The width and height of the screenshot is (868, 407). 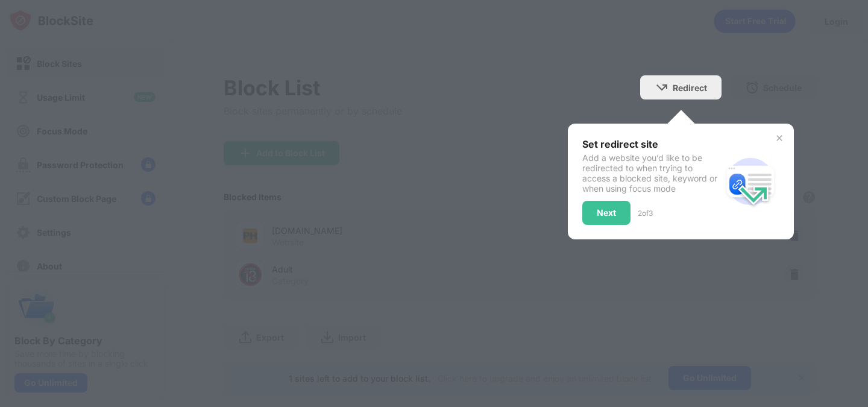 What do you see at coordinates (652, 173) in the screenshot?
I see `div: Add a website you’d like to be redirected to when trying to access a blocked site, keyword or whe...` at bounding box center [652, 173].